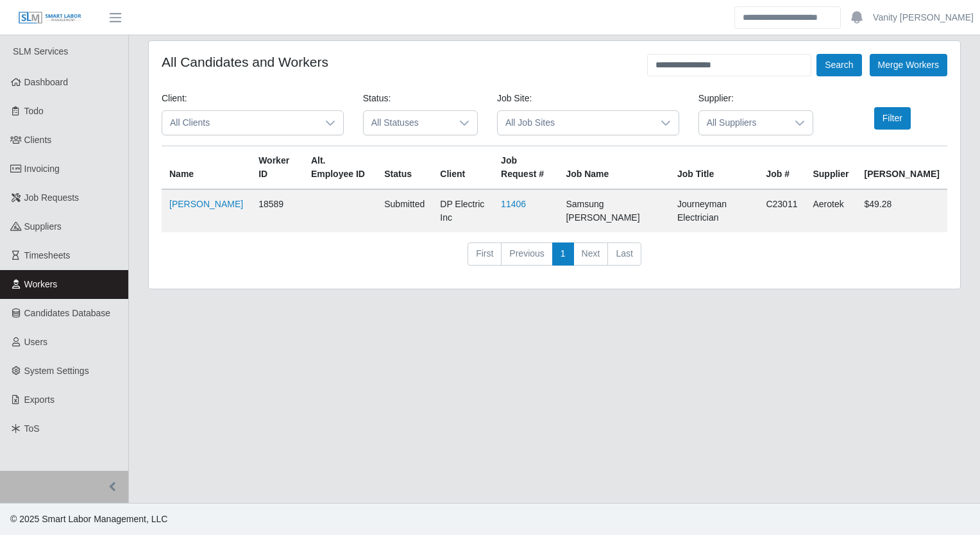  Describe the element at coordinates (38, 140) in the screenshot. I see `span: Clients` at that location.